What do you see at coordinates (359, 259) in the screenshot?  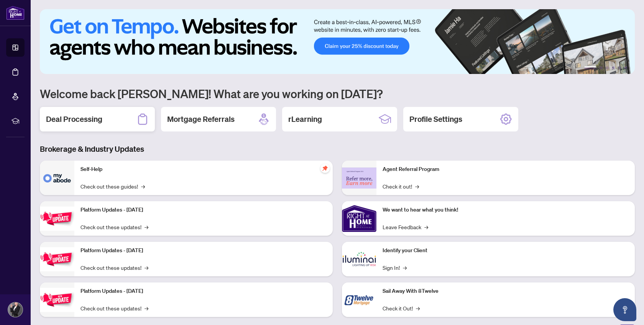 I see `img: Identify your Client` at bounding box center [359, 259].